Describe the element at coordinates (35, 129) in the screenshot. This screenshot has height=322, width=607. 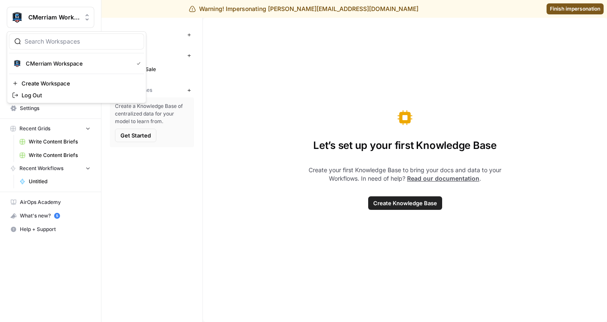
I see `span: Recent Grids` at that location.